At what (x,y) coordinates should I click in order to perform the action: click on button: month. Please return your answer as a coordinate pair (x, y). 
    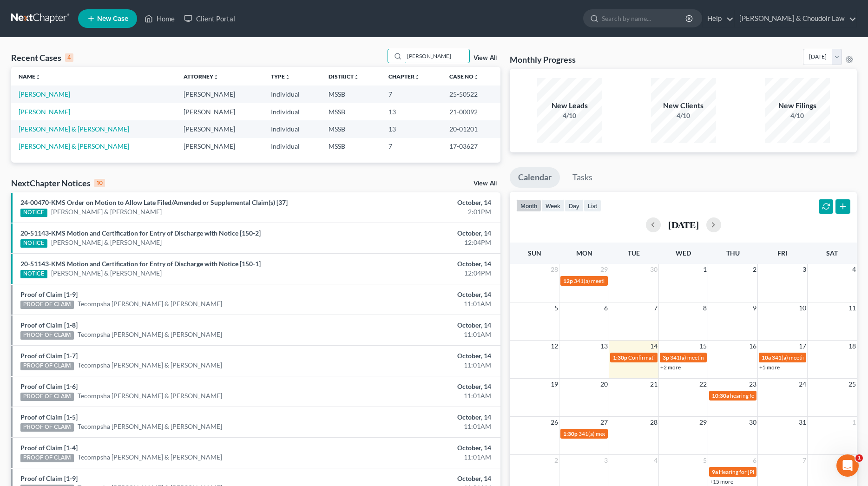
    Looking at the image, I should click on (529, 205).